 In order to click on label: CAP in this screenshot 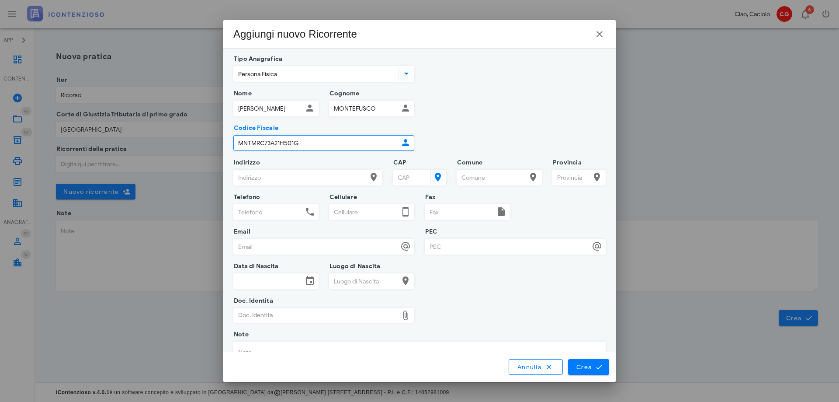, I will do `click(399, 163)`.